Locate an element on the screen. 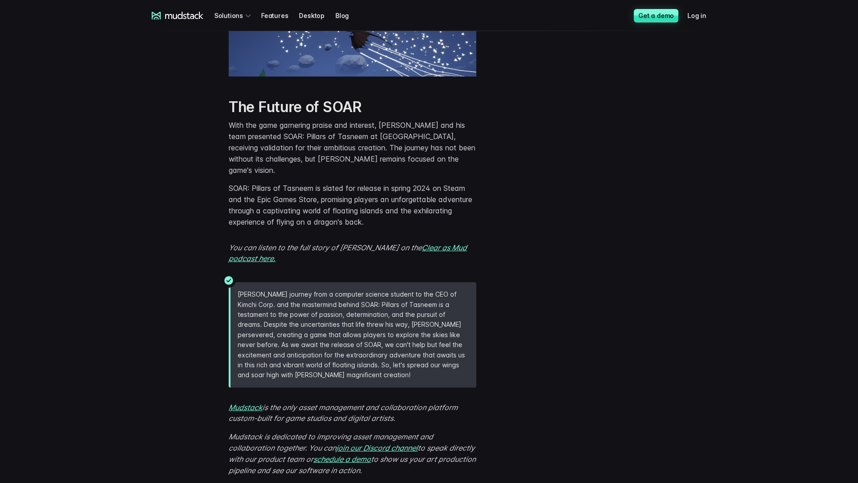 Image resolution: width=858 pixels, height=483 pixels. strong: The Future of SOAR is located at coordinates (295, 107).